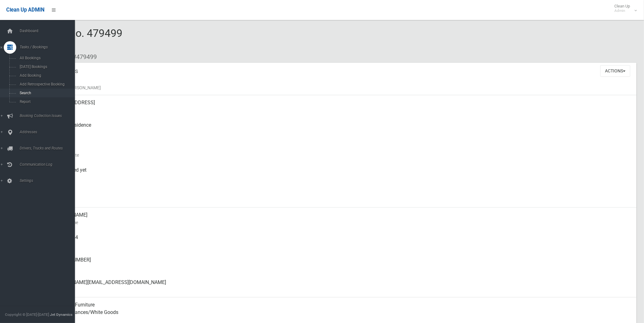 This screenshot has height=323, width=644. Describe the element at coordinates (75, 39) in the screenshot. I see `span: Booking No. 479499` at that location.